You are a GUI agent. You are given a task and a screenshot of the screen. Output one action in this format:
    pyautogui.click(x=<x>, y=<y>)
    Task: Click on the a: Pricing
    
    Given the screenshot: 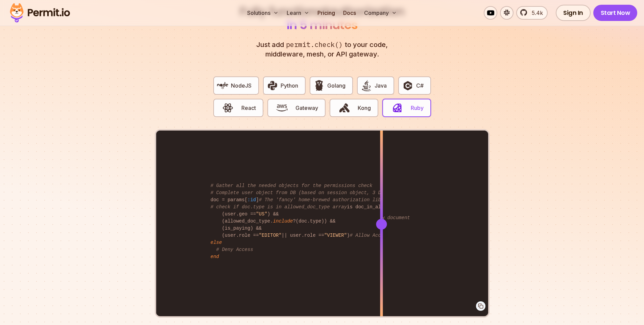 What is the action you would take?
    pyautogui.click(x=326, y=13)
    